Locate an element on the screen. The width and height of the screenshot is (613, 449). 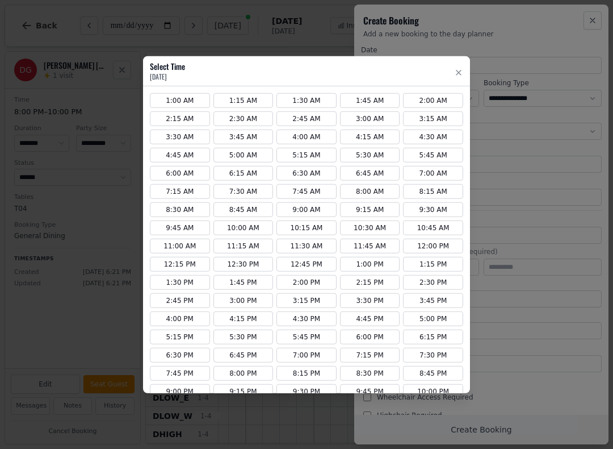
button: 5:15 AM is located at coordinates (307, 155).